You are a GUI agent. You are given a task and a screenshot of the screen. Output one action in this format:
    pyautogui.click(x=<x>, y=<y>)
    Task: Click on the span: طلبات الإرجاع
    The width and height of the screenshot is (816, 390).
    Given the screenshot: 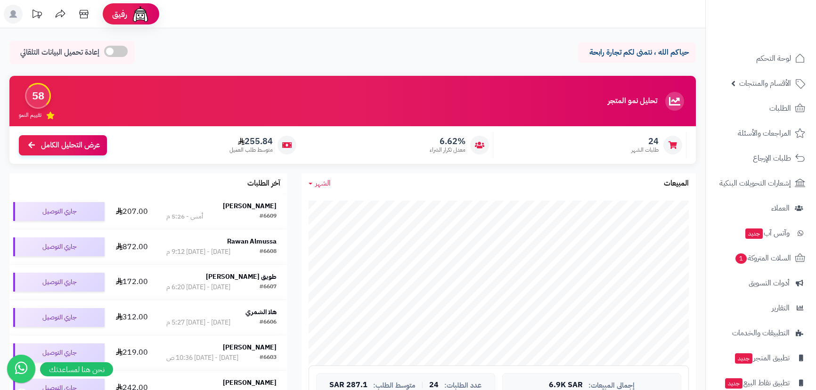 What is the action you would take?
    pyautogui.click(x=772, y=158)
    